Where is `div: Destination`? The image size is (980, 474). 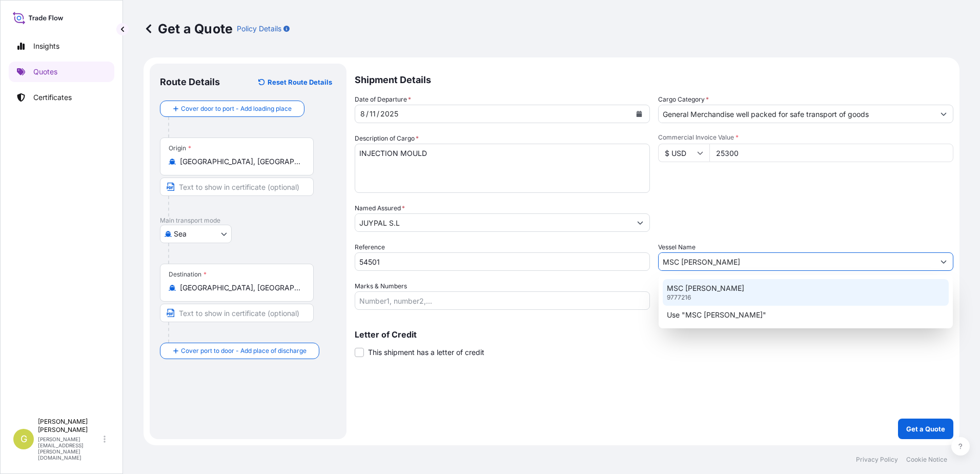 div: Destination is located at coordinates (188, 274).